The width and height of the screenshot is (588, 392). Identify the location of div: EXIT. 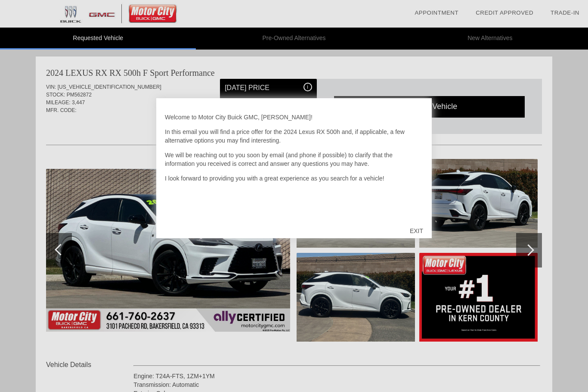
(416, 231).